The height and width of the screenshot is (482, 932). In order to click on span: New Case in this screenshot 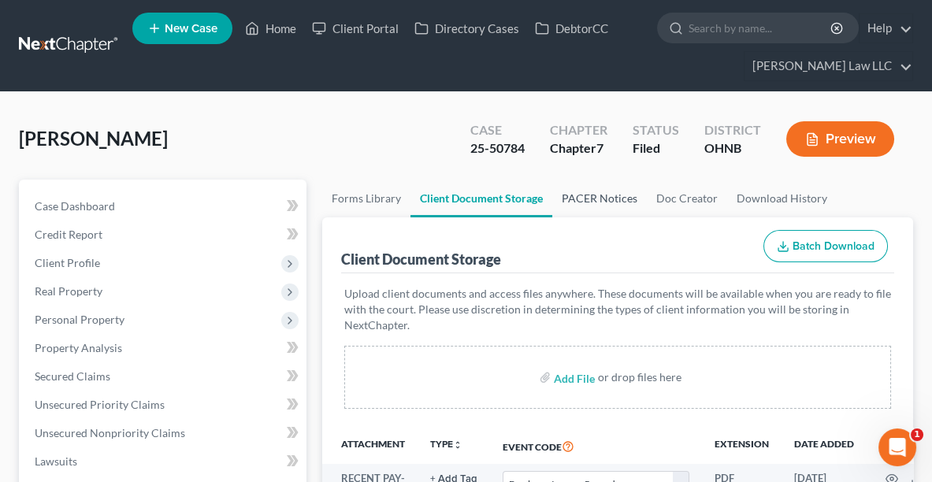, I will do `click(191, 28)`.